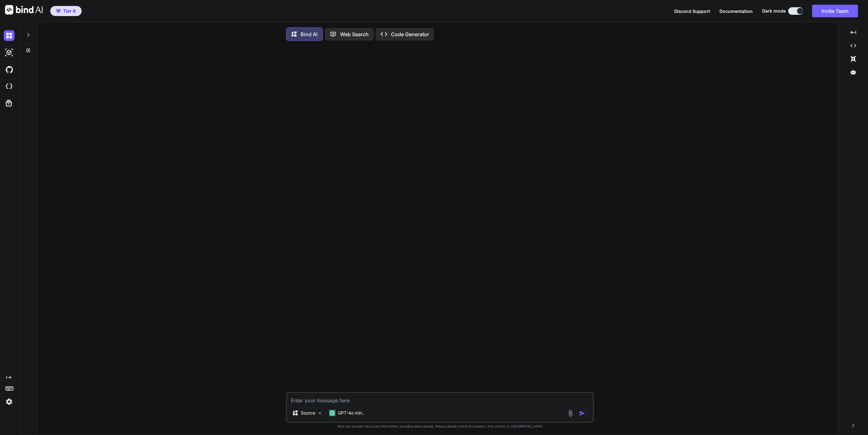 The image size is (868, 435). What do you see at coordinates (774, 11) in the screenshot?
I see `span: Dark mode` at bounding box center [774, 11].